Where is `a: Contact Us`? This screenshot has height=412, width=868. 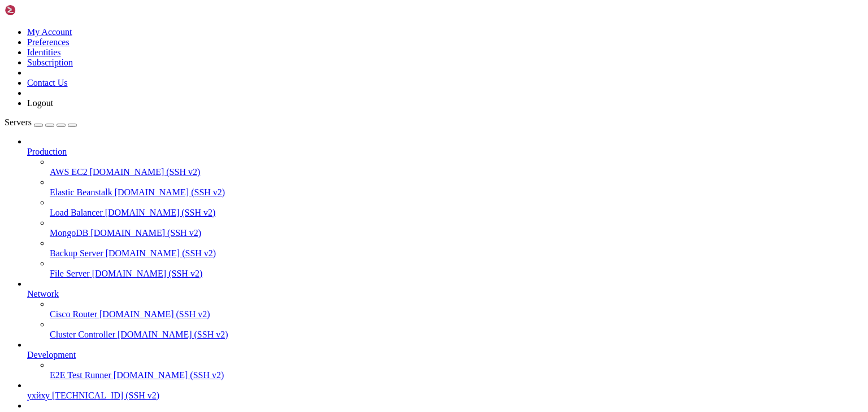
a: Contact Us is located at coordinates (47, 82).